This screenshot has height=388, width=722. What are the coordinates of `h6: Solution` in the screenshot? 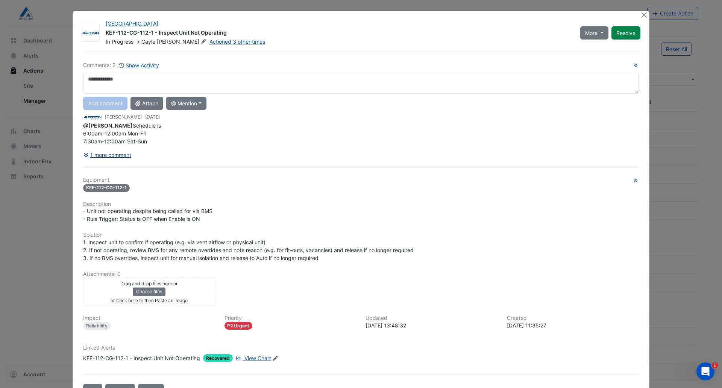 It's located at (361, 235).